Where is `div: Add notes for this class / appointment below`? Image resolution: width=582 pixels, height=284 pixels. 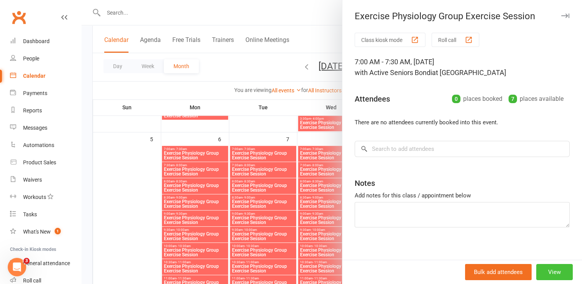
div: Add notes for this class / appointment below is located at coordinates (462, 196).